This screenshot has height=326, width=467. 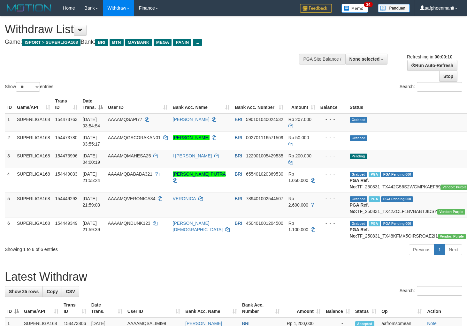 I want to click on span: PANIN, so click(x=182, y=42).